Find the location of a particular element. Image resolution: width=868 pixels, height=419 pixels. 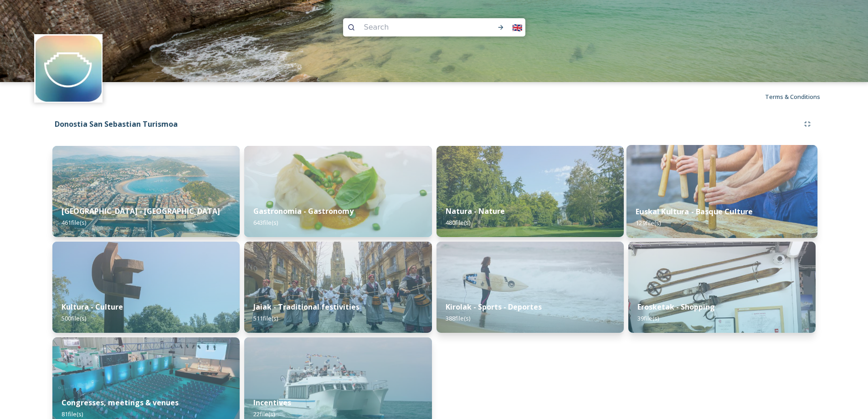

strong: Kultura - Culture is located at coordinates (92, 306).